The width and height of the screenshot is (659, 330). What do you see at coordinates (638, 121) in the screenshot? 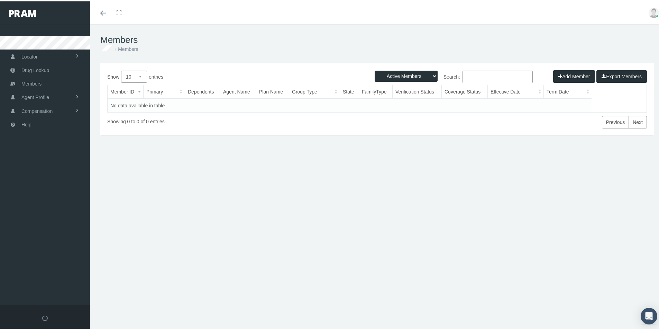
I see `a: Next` at bounding box center [638, 121].